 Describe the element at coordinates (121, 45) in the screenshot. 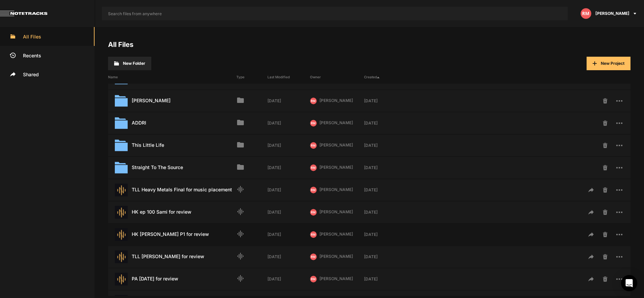

I see `a: All Files` at that location.